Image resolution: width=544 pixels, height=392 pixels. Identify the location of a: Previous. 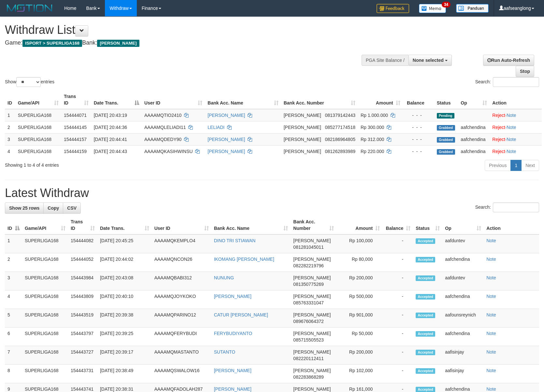
(498, 165).